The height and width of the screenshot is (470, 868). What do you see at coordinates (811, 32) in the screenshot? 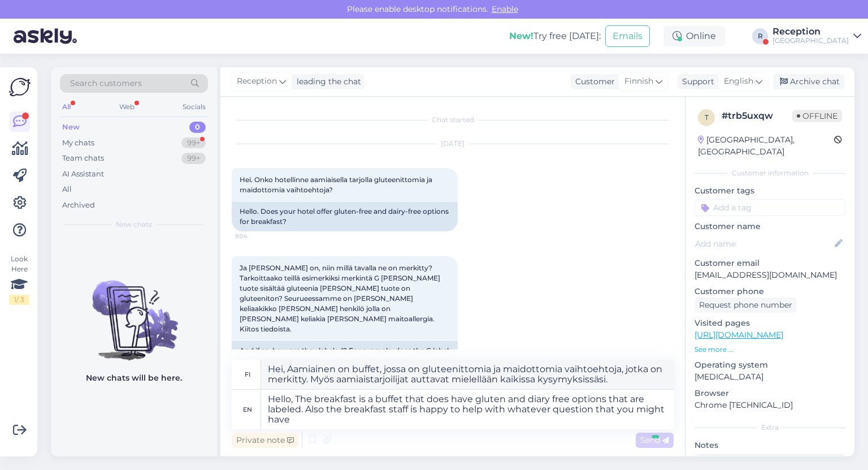
I see `div: Reception` at bounding box center [811, 32].